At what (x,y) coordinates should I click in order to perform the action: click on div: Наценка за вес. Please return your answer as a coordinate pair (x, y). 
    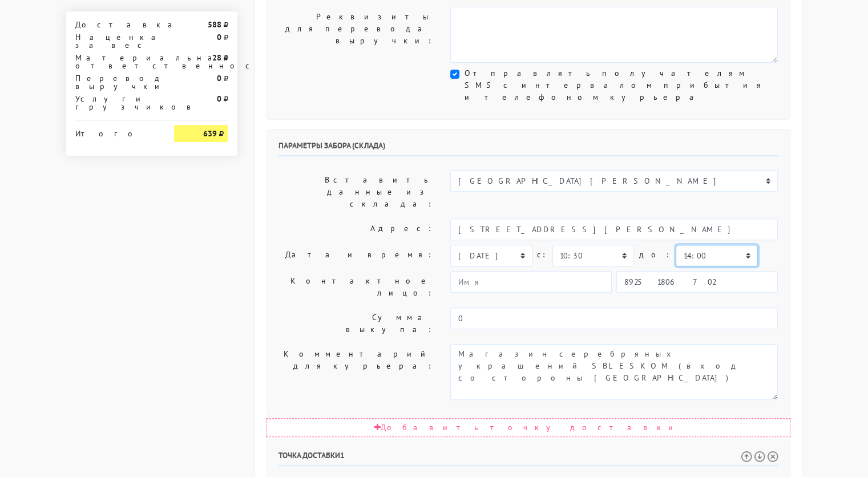
    Looking at the image, I should click on (117, 41).